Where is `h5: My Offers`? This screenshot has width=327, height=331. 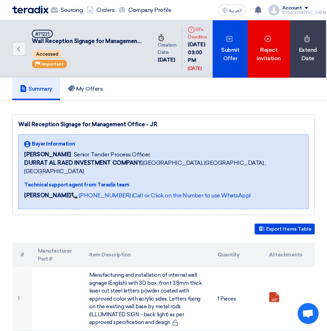 h5: My Offers is located at coordinates (85, 89).